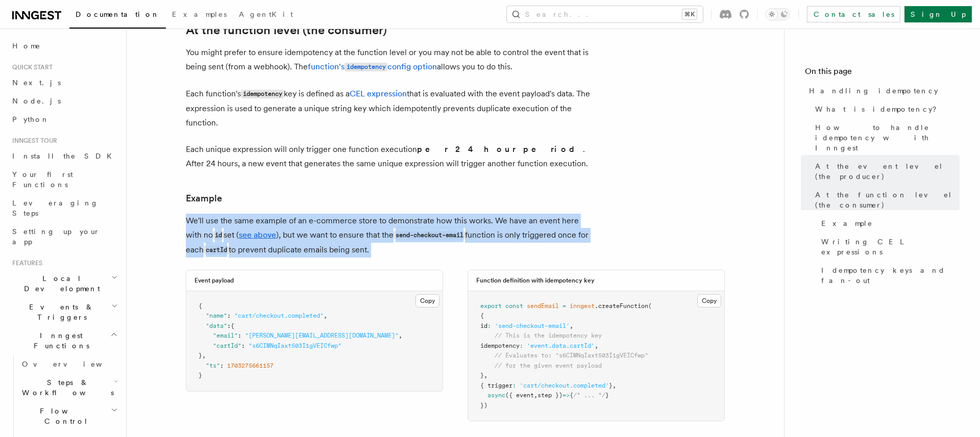 This screenshot has height=437, width=980. Describe the element at coordinates (536, 280) in the screenshot. I see `h3: Function definition with idempotency key` at that location.